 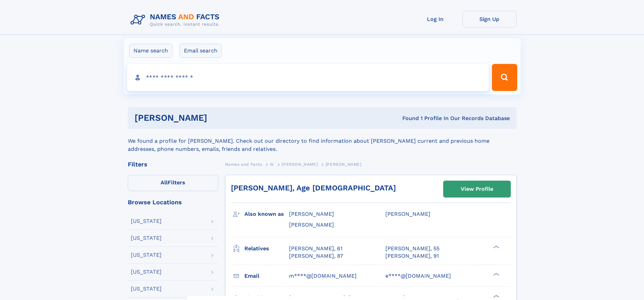 I want to click on h3: Also known as, so click(x=267, y=214).